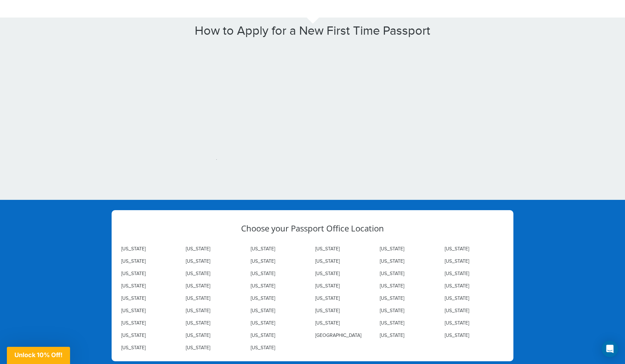  I want to click on div: Open Intercom Messenger, so click(610, 349).